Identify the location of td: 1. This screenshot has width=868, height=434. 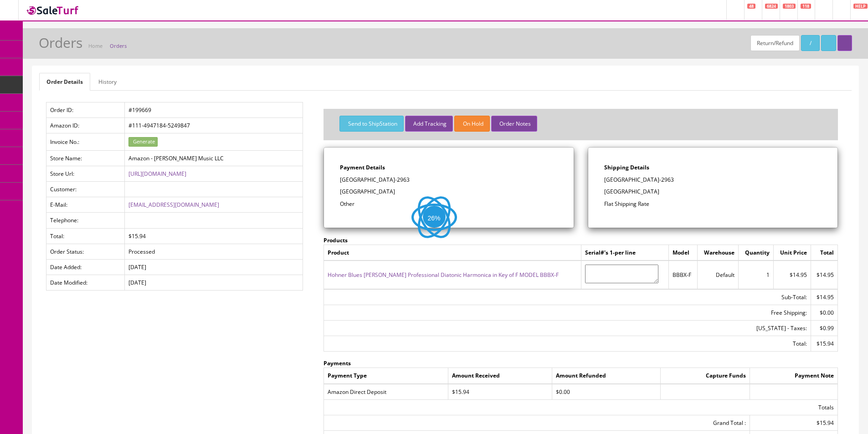
(756, 274).